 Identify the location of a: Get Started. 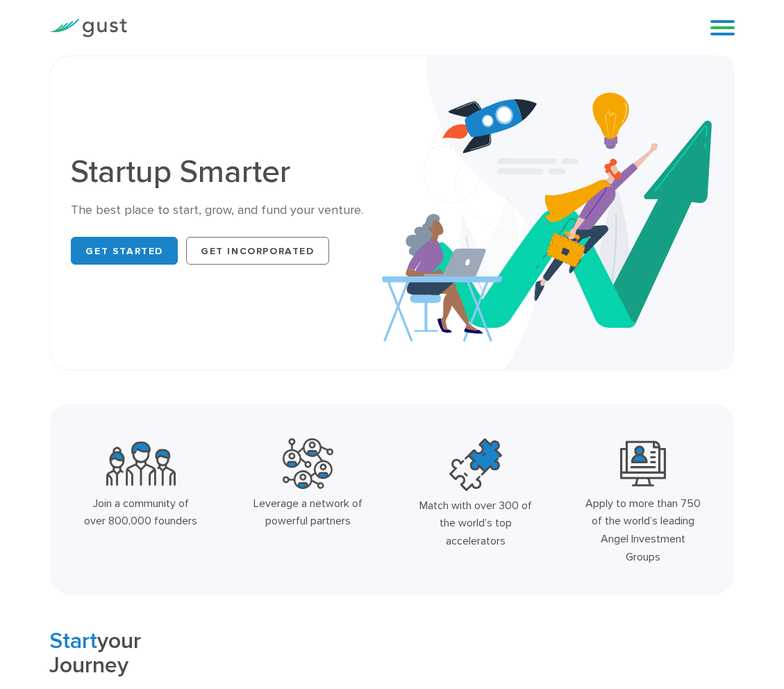
(124, 251).